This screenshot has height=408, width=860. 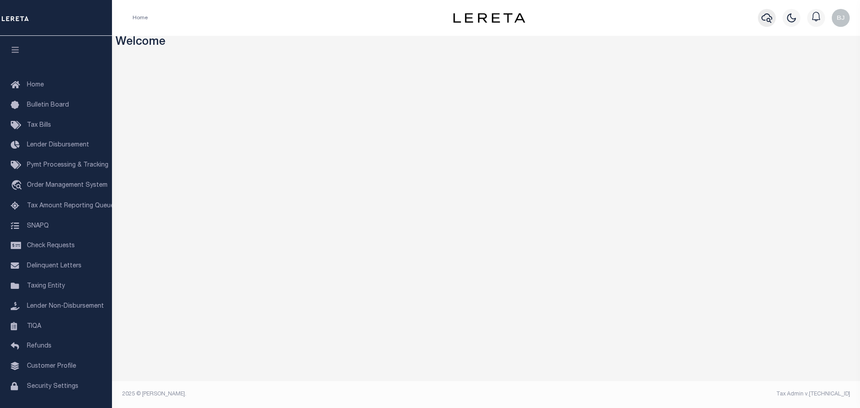 What do you see at coordinates (48, 105) in the screenshot?
I see `span: Bulletin Board` at bounding box center [48, 105].